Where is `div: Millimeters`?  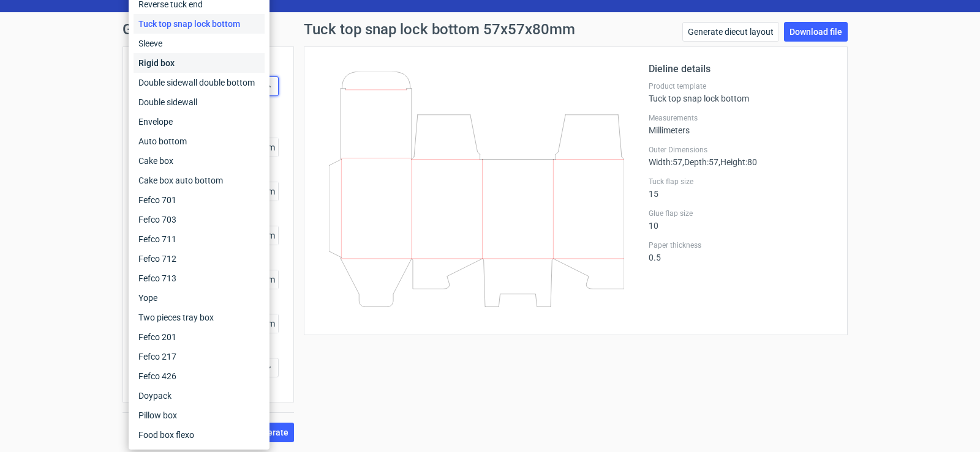 div: Millimeters is located at coordinates (741, 124).